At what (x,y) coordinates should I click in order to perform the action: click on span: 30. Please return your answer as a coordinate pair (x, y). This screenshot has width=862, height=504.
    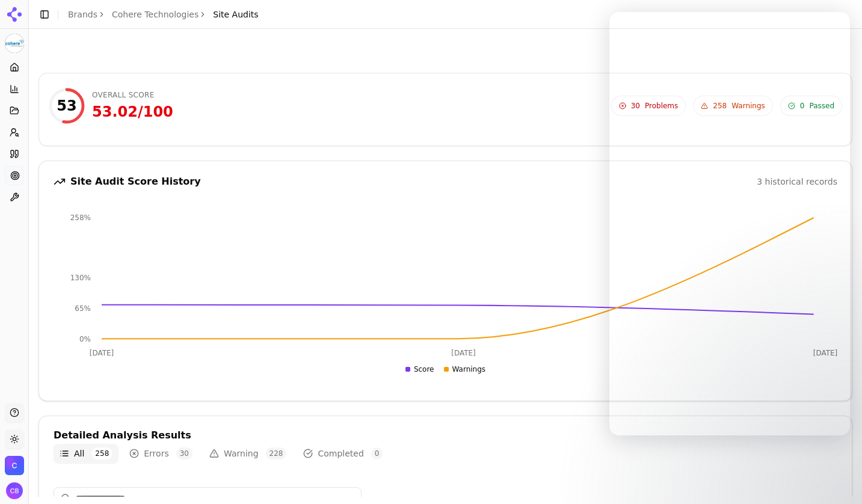
    Looking at the image, I should click on (184, 453).